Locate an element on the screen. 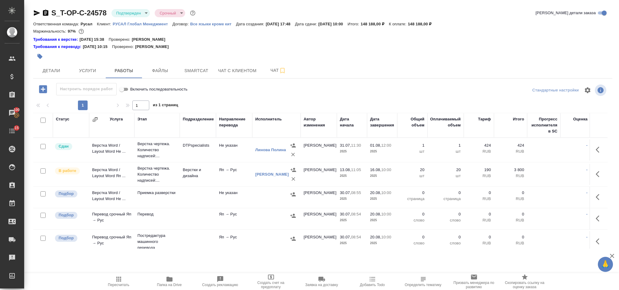  div: Итого is located at coordinates (518, 119).